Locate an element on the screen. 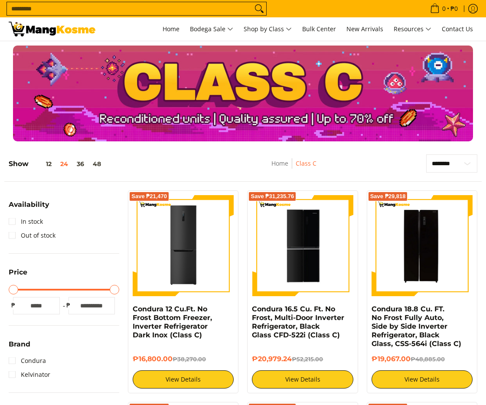 The height and width of the screenshot is (405, 486). span: New Arrivals is located at coordinates (365, 29).